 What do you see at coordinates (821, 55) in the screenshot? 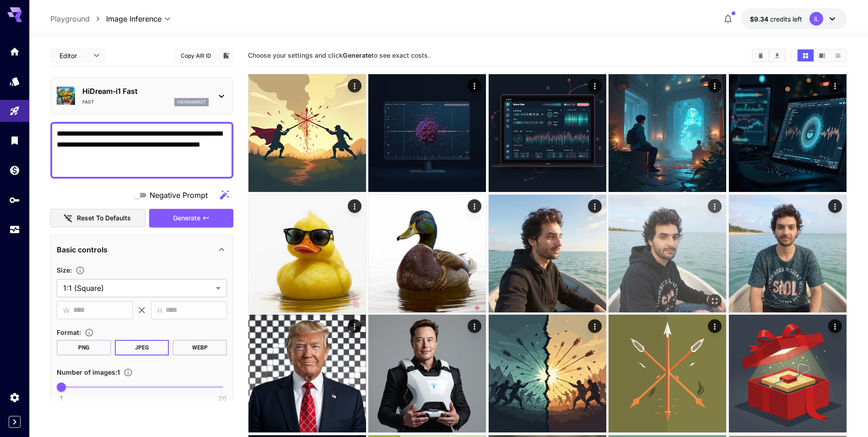
I see `div: Show images in grid viewShow images in video viewShow images in list view` at bounding box center [821, 55].